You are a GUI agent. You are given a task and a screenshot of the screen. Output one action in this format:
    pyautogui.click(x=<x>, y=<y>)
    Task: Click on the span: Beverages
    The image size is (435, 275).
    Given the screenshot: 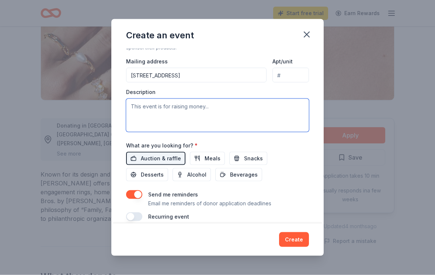 What is the action you would take?
    pyautogui.click(x=244, y=175)
    